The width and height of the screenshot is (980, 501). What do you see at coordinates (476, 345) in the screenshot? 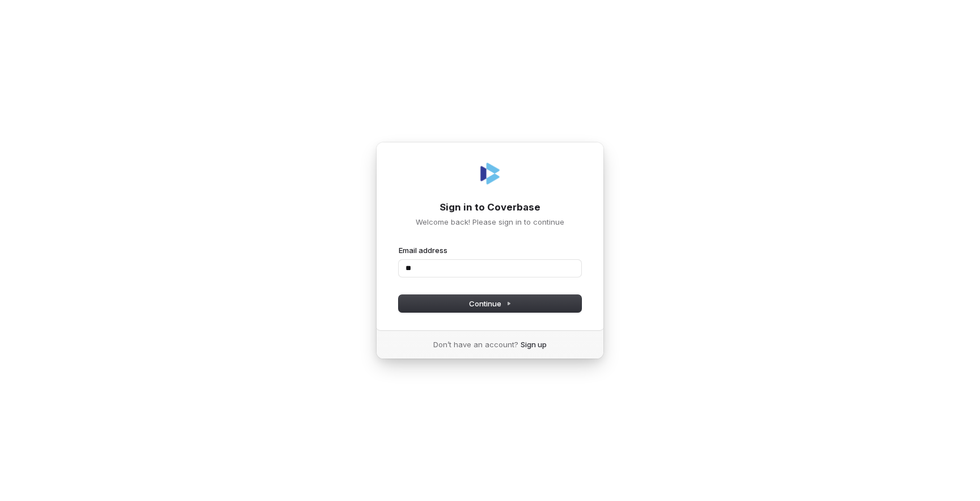
I see `span: Don’t have an account?` at bounding box center [476, 345].